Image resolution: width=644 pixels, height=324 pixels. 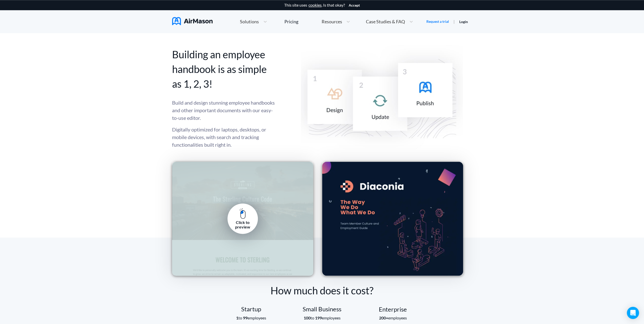 What do you see at coordinates (386, 22) in the screenshot?
I see `span: Case Studies & FAQ` at bounding box center [386, 22].